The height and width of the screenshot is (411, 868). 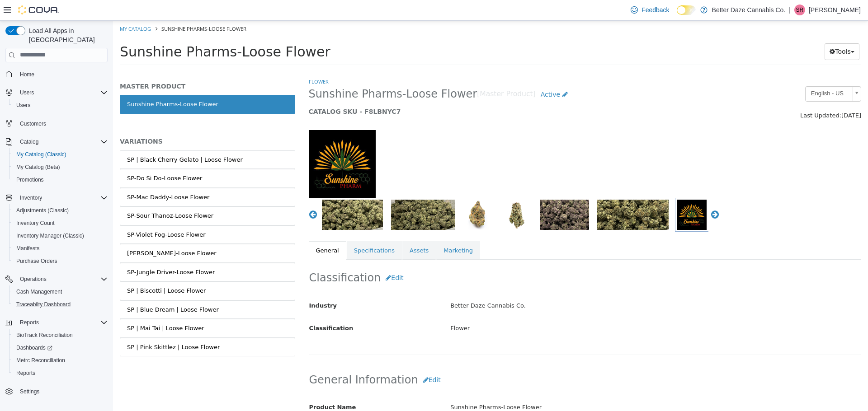 What do you see at coordinates (60, 249) in the screenshot?
I see `span: Manifests` at bounding box center [60, 249].